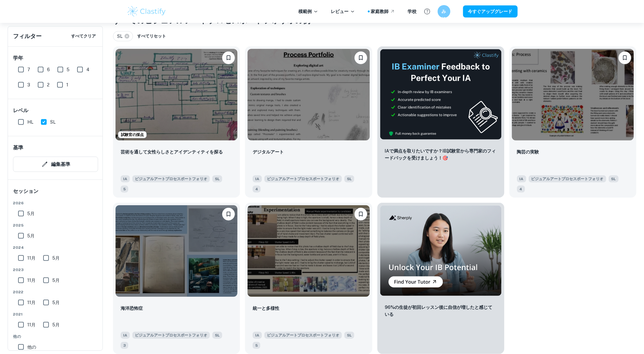 This screenshot has height=354, width=644. I want to click on font: レビュー, so click(340, 12).